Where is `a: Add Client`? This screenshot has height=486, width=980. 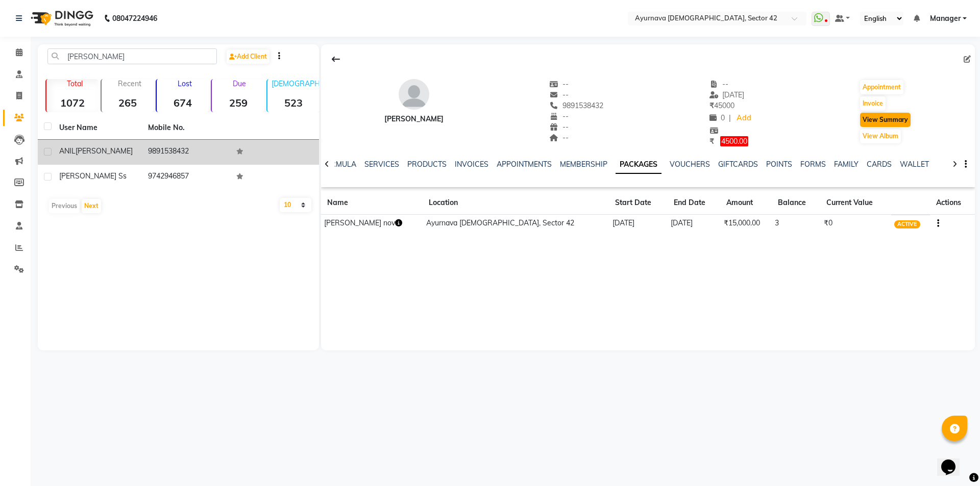
a: Add Client is located at coordinates (248, 57).